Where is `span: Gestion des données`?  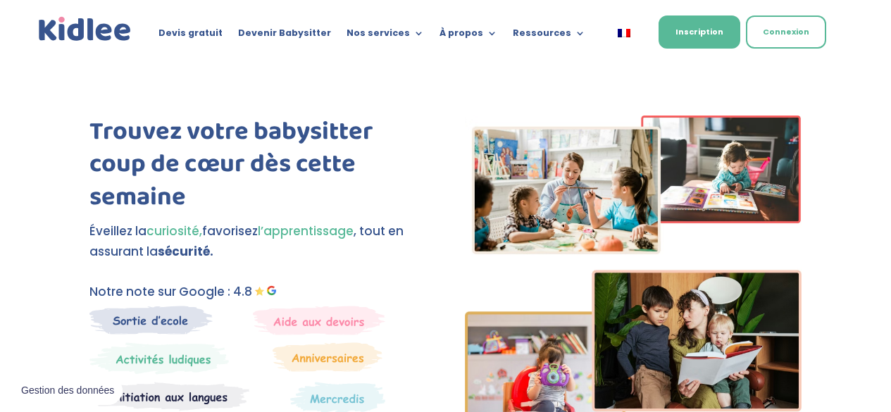 span: Gestion des données is located at coordinates (68, 391).